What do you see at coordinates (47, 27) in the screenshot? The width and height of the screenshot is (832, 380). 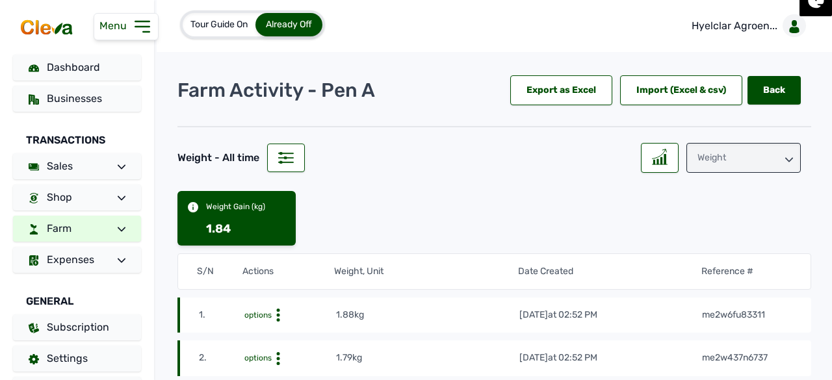 I see `img: cleva_logo.png` at bounding box center [47, 27].